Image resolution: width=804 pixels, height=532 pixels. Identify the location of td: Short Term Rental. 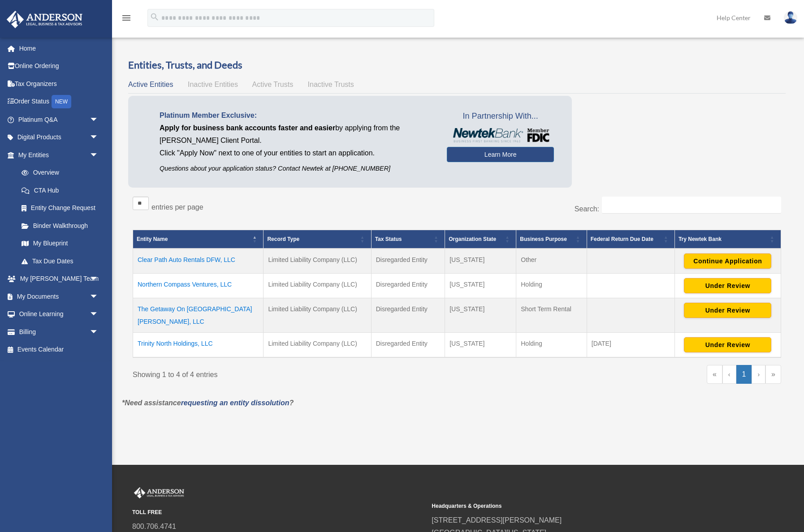
(551, 315).